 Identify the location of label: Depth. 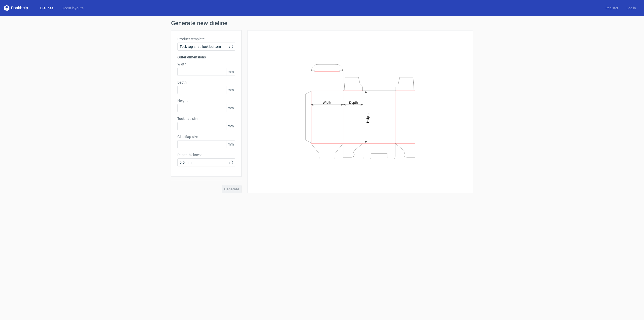
(206, 82).